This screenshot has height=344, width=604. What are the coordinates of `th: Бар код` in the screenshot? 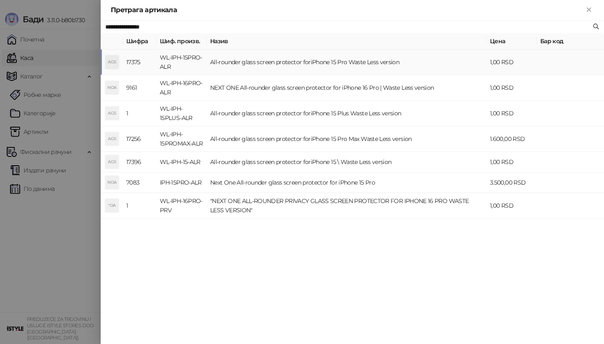 It's located at (570, 41).